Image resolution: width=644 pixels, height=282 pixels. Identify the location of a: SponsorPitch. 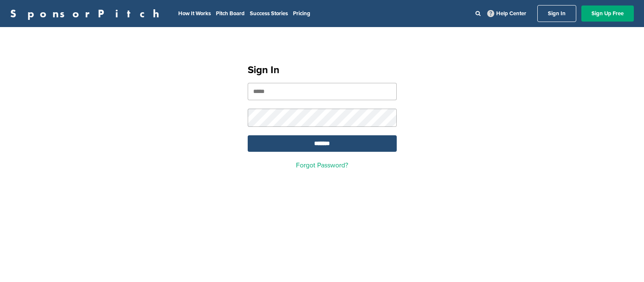
(87, 13).